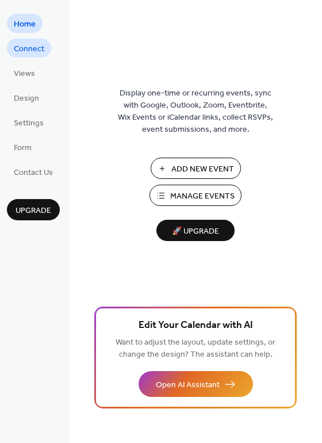 The image size is (322, 443). Describe the element at coordinates (29, 49) in the screenshot. I see `span: Connect` at that location.